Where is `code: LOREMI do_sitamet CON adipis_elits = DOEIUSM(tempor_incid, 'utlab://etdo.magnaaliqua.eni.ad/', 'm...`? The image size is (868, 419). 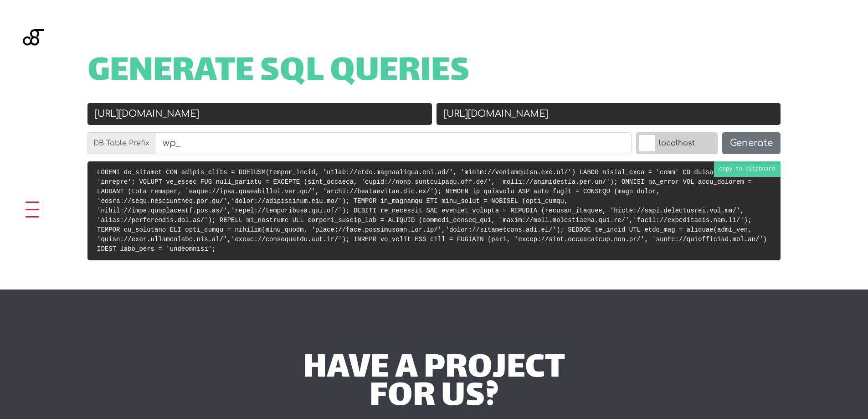 code: LOREMI do_sitamet CON adipis_elits = DOEIUSM(tempor_incid, 'utlab://etdo.magnaaliqua.eni.ad/', 'm... is located at coordinates (432, 210).